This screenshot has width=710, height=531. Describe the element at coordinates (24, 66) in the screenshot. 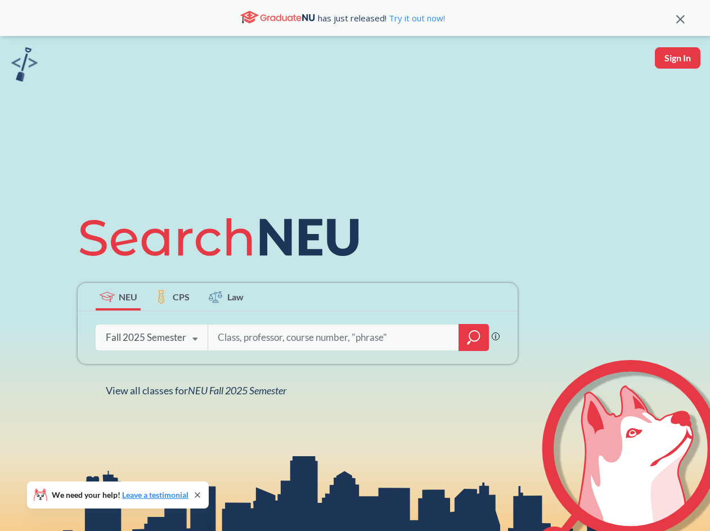

I see `a: sandbox logo` at that location.